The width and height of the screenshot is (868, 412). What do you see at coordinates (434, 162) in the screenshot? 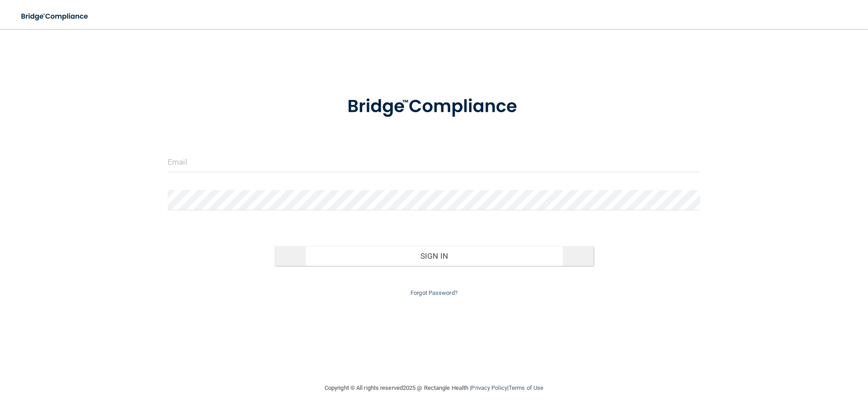
I see `input: Email` at bounding box center [434, 162].